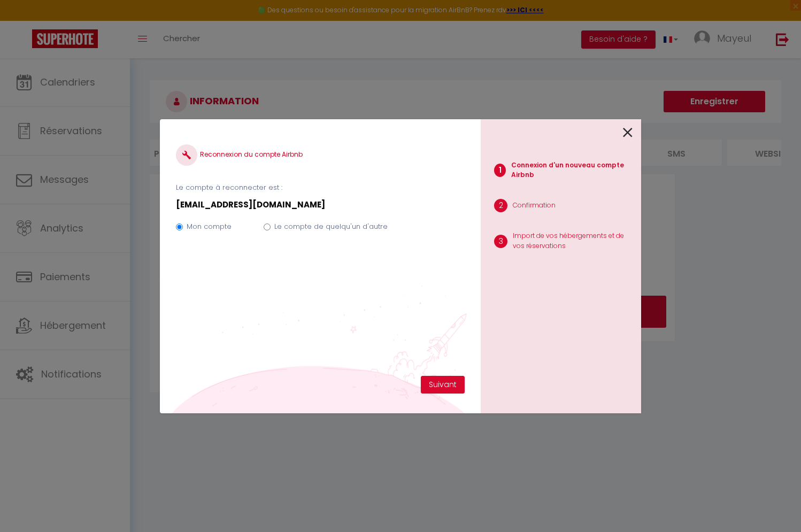 The height and width of the screenshot is (532, 801). What do you see at coordinates (320, 155) in the screenshot?
I see `h4: Reconnexion du compte Airbnb` at bounding box center [320, 155].